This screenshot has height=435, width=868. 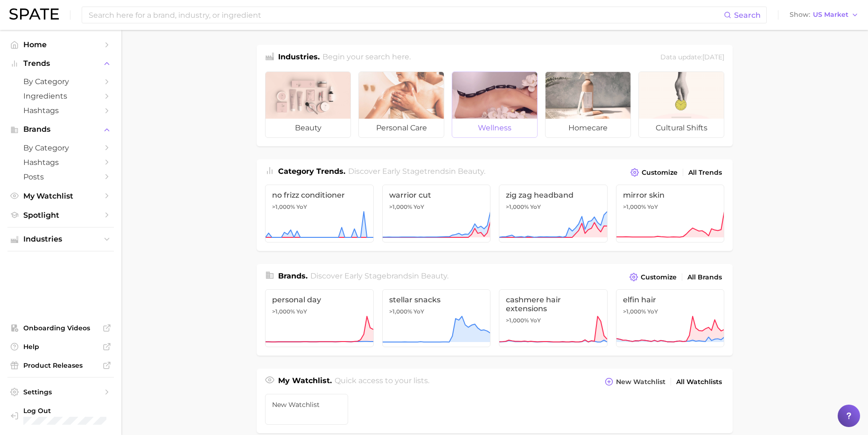 I want to click on a: Posts, so click(x=61, y=177).